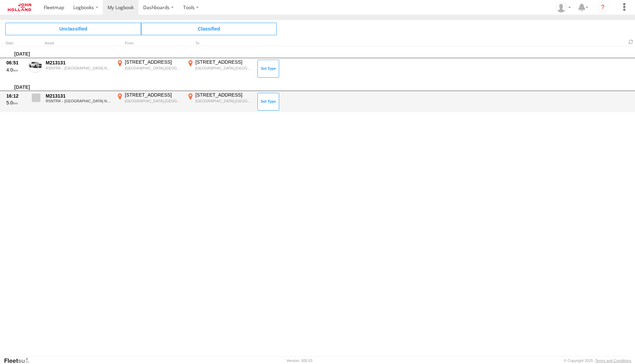 This screenshot has width=635, height=364. What do you see at coordinates (149, 43) in the screenshot?
I see `div: From` at bounding box center [149, 43].